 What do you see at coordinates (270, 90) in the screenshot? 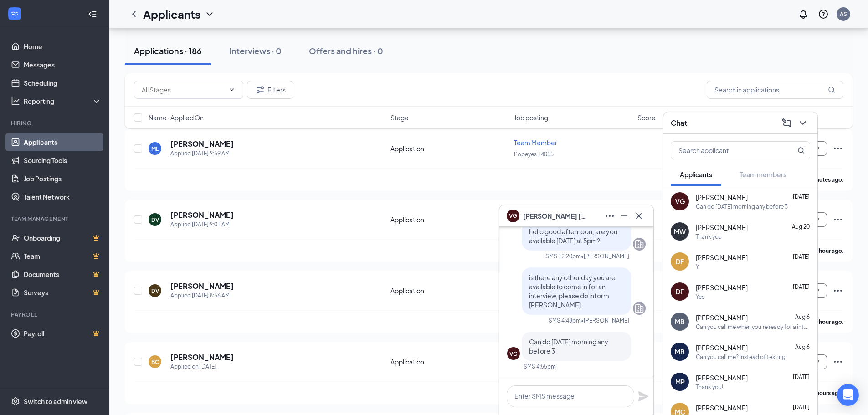
I see `button: Filter Filters` at bounding box center [270, 90].